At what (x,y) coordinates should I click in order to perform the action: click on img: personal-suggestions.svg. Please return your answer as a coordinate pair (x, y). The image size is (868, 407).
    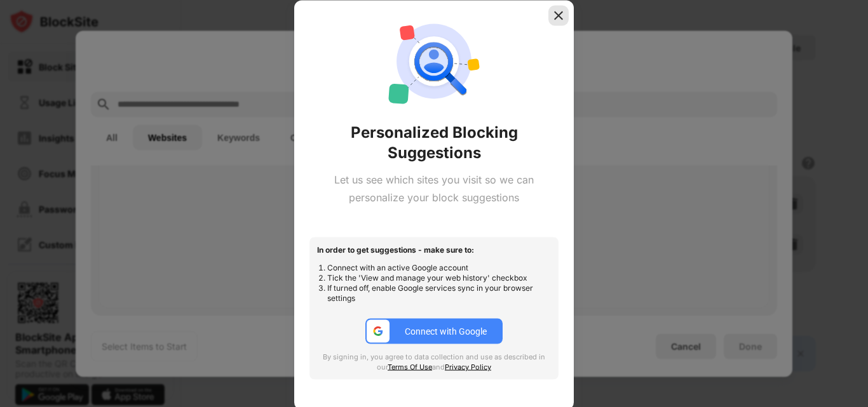
    Looking at the image, I should click on (434, 61).